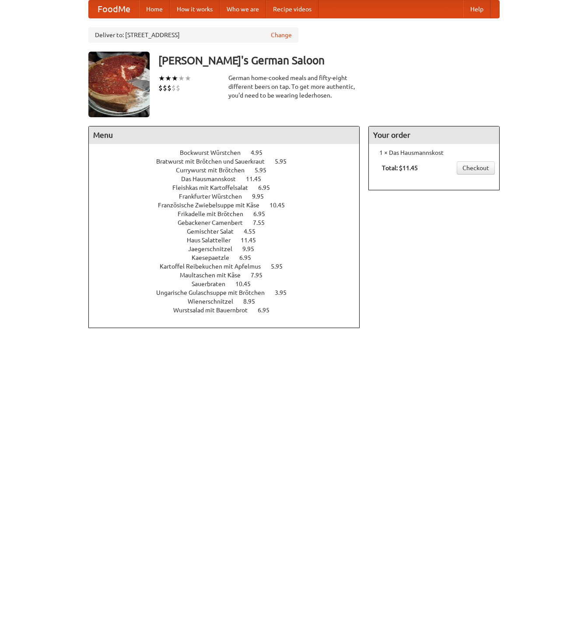 Image resolution: width=588 pixels, height=619 pixels. I want to click on span: Französische Zwiebelsuppe mit Käse, so click(213, 205).